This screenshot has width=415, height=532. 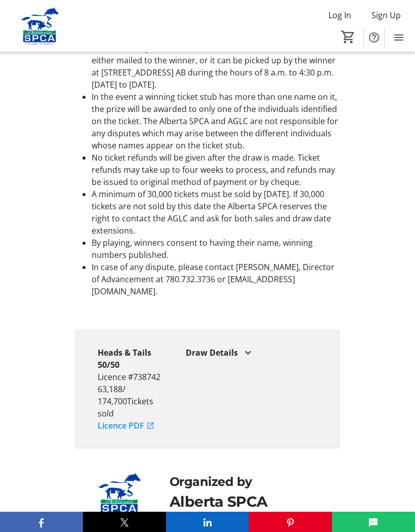 I want to click on button: Log In, so click(x=339, y=15).